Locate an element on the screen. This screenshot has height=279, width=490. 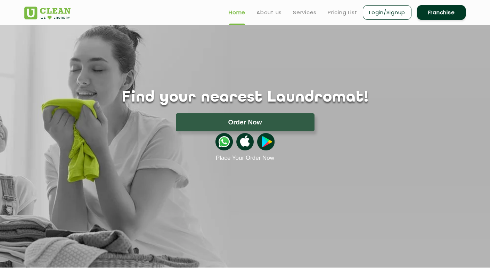
a: About us is located at coordinates (269, 12).